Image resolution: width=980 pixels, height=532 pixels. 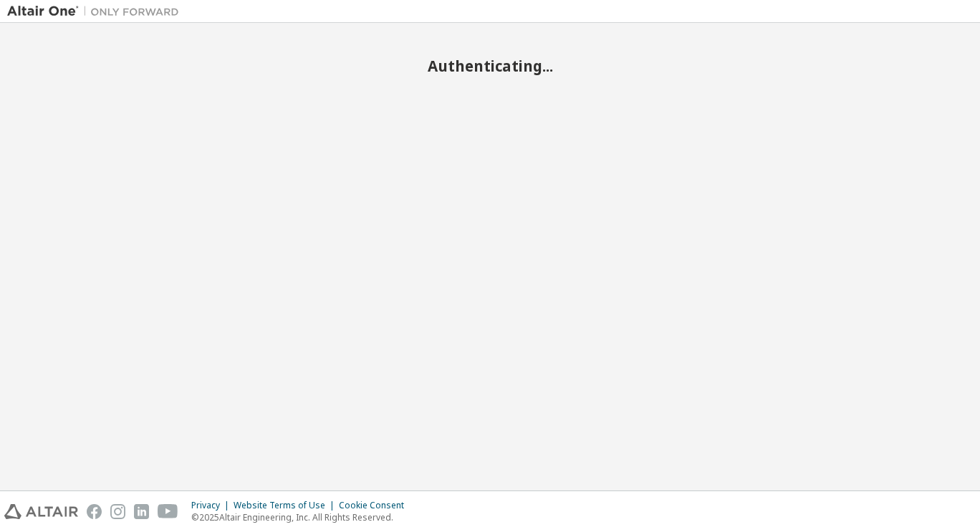 I want to click on p: © 2025 Altair Engineering, Inc. All Rights Reserved., so click(x=301, y=517).